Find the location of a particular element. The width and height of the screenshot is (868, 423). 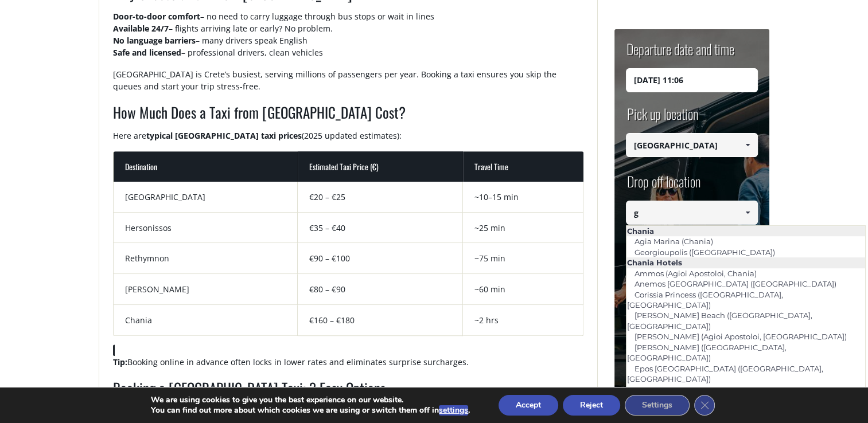

td: Rethymnon is located at coordinates (206, 259).